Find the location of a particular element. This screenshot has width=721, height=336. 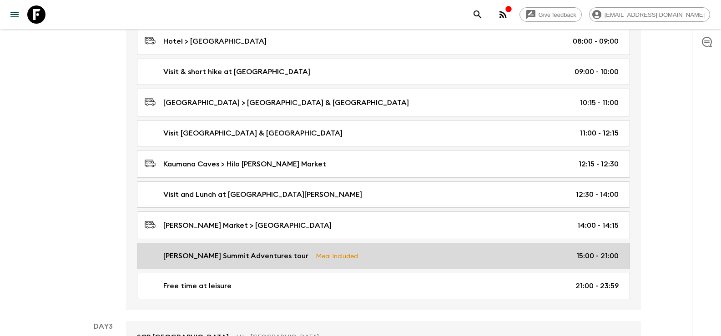

p: 10:15 - 11:00 is located at coordinates (599, 103).